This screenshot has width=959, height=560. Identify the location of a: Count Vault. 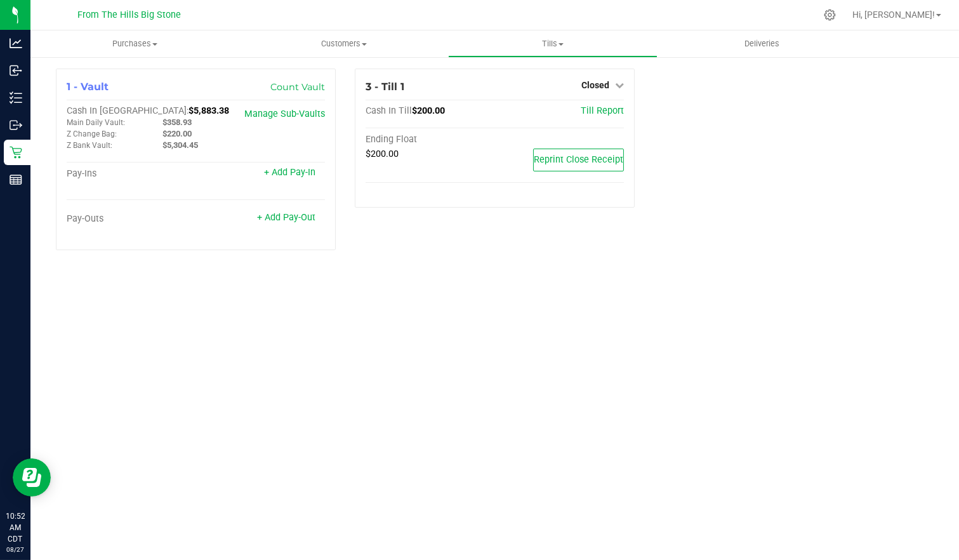
(298, 87).